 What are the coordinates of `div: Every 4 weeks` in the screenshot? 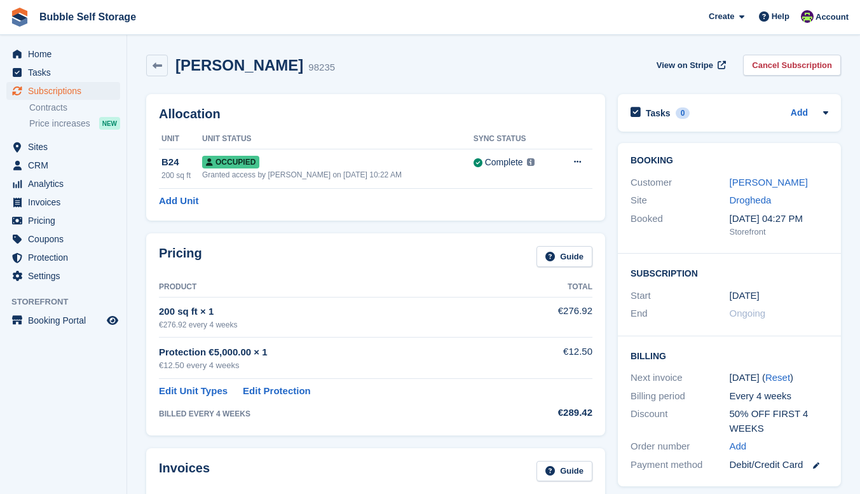 It's located at (779, 396).